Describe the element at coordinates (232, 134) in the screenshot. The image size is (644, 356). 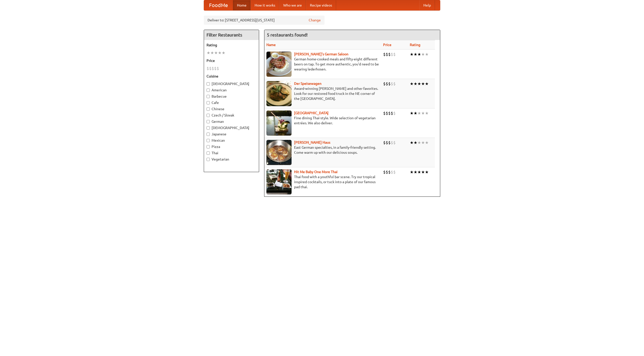
I see `label: Japanese` at that location.